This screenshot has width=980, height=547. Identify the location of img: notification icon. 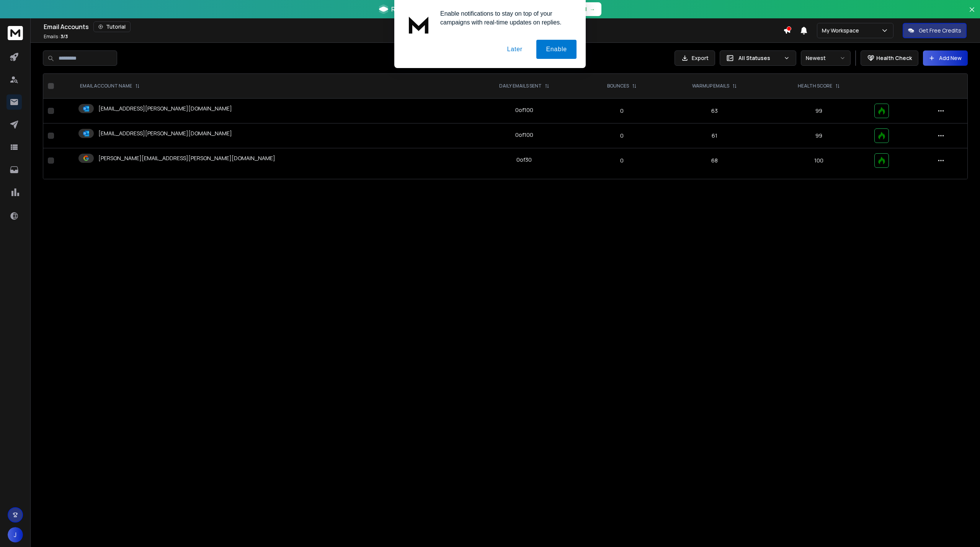
(419, 24).